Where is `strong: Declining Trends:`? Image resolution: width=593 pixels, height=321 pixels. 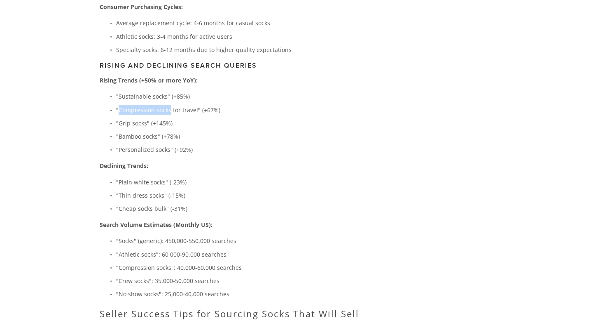
strong: Declining Trends: is located at coordinates (124, 165).